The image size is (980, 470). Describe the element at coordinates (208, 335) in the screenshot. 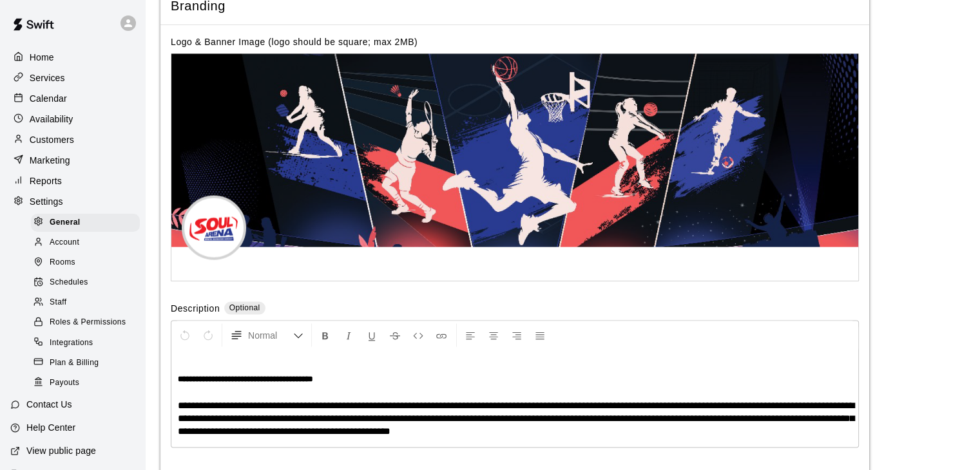

I see `button: Redo` at that location.